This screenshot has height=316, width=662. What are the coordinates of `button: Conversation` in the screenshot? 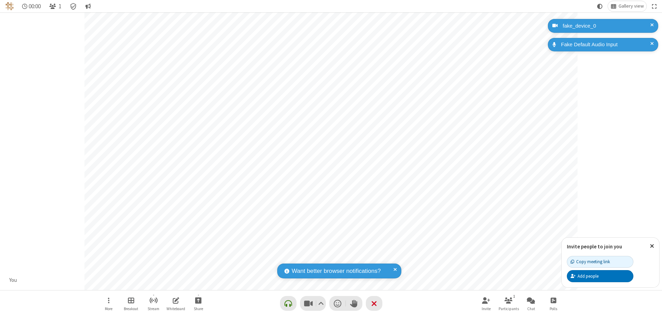 It's located at (88, 6).